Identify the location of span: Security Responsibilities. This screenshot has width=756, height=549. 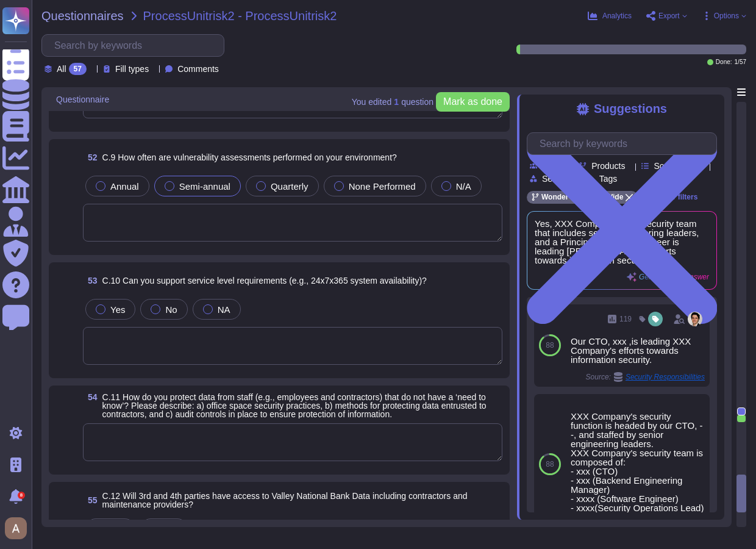
(665, 377).